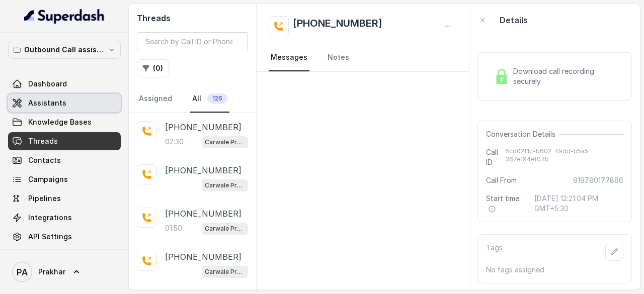 The width and height of the screenshot is (644, 294). I want to click on span: Assistants, so click(47, 103).